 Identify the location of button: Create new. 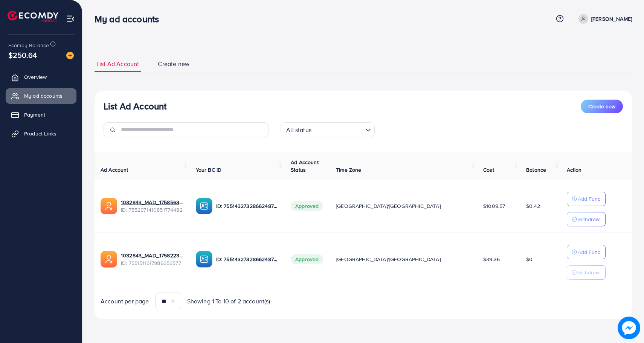
(602, 106).